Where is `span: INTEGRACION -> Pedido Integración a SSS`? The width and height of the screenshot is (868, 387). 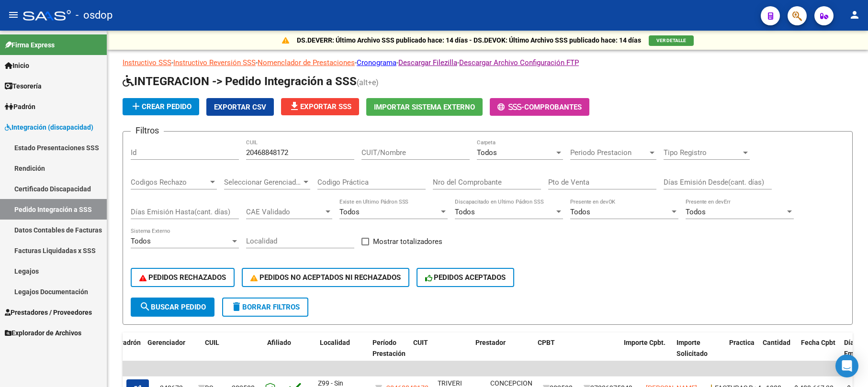
span: INTEGRACION -> Pedido Integración a SSS is located at coordinates (239, 81).